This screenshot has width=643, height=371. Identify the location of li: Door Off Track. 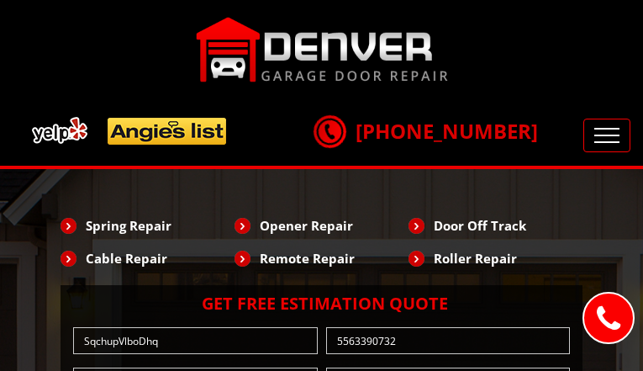
(495, 225).